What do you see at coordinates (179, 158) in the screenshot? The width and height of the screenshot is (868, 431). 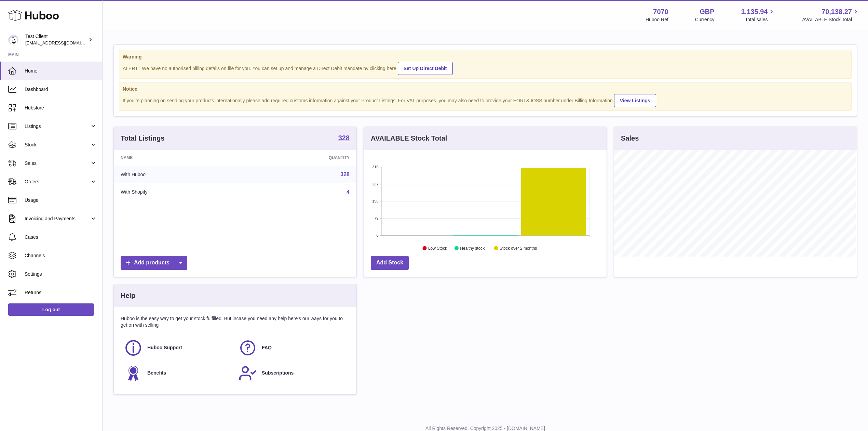 I see `th: Name` at bounding box center [179, 158].